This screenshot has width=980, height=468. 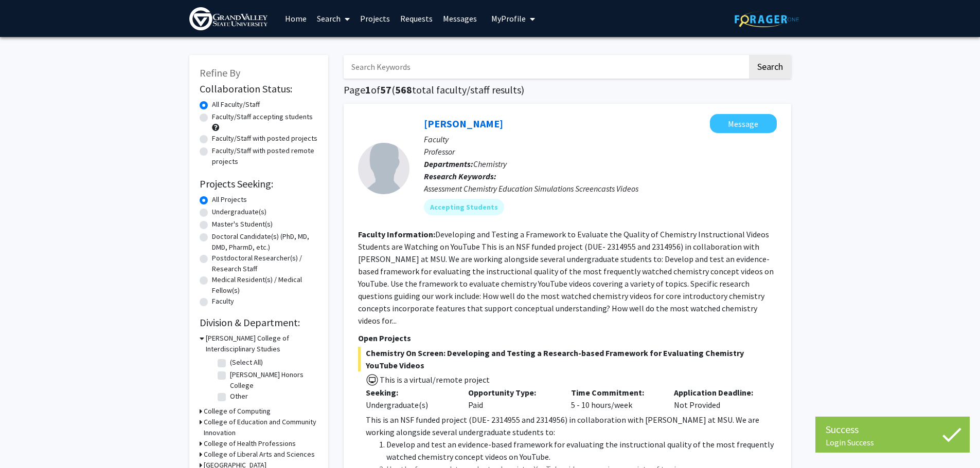 What do you see at coordinates (403, 89) in the screenshot?
I see `span: 568` at bounding box center [403, 89].